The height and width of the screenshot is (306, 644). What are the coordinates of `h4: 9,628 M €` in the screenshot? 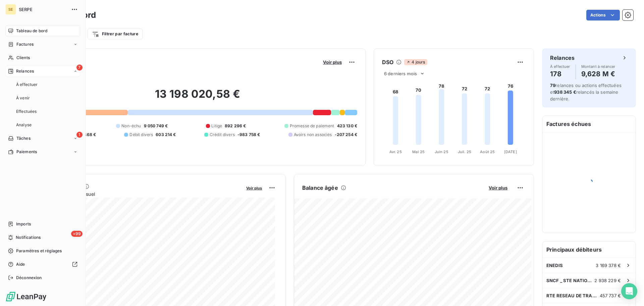 It's located at (599, 74).